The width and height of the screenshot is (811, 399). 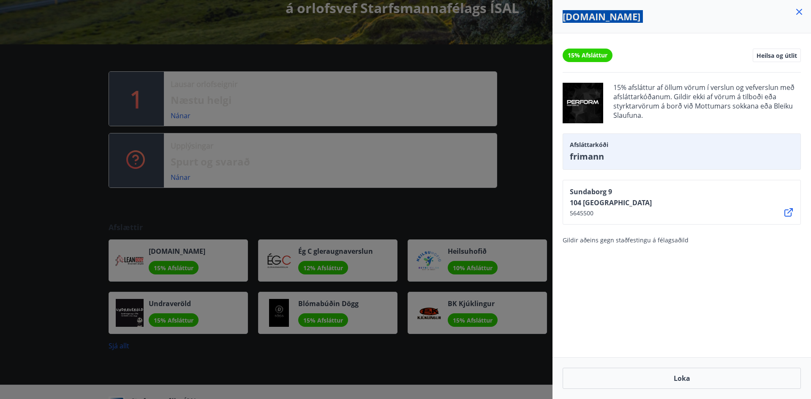 I want to click on span: 15% Afsláttur, so click(x=588, y=55).